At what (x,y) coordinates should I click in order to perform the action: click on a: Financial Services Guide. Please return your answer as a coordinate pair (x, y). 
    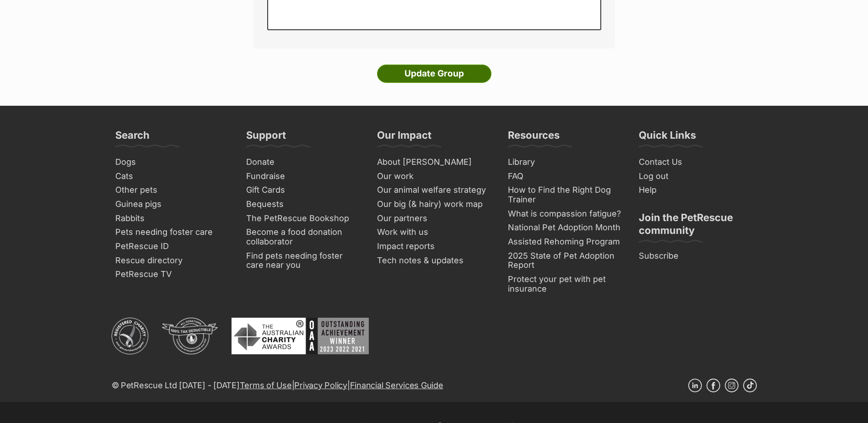
    Looking at the image, I should click on (397, 385).